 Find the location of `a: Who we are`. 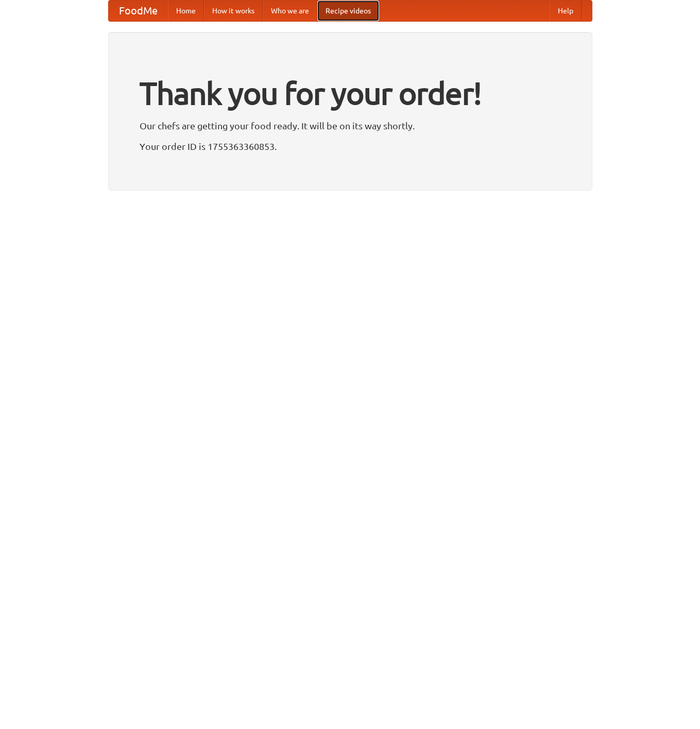

a: Who we are is located at coordinates (290, 10).